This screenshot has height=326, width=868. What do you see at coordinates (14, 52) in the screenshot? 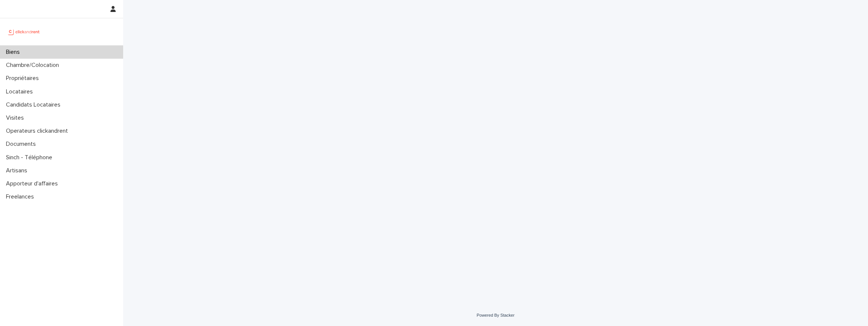
I see `p: Biens` at bounding box center [14, 52].